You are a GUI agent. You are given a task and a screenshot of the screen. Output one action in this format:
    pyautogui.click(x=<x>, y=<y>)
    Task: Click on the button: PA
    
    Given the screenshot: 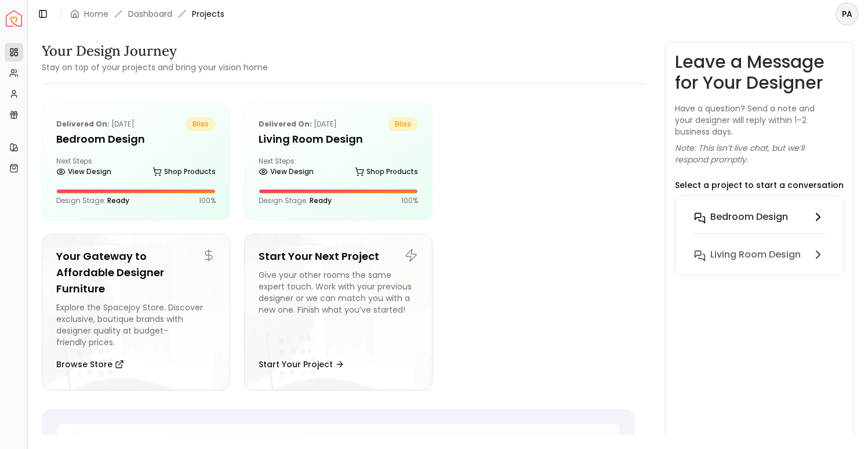 What is the action you would take?
    pyautogui.click(x=847, y=14)
    